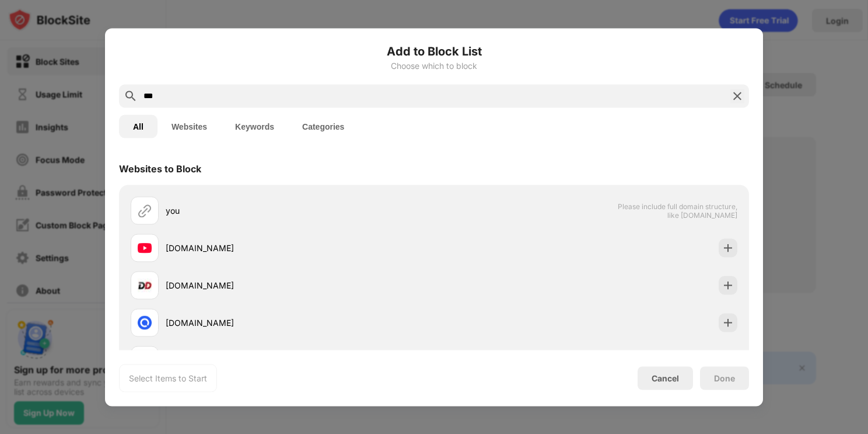  Describe the element at coordinates (138, 126) in the screenshot. I see `button: All` at that location.